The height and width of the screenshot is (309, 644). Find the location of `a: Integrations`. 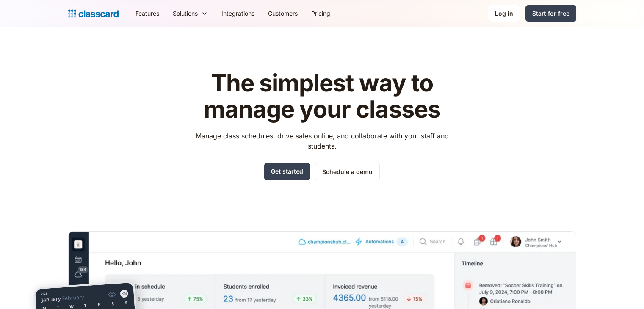

a: Integrations is located at coordinates (238, 13).